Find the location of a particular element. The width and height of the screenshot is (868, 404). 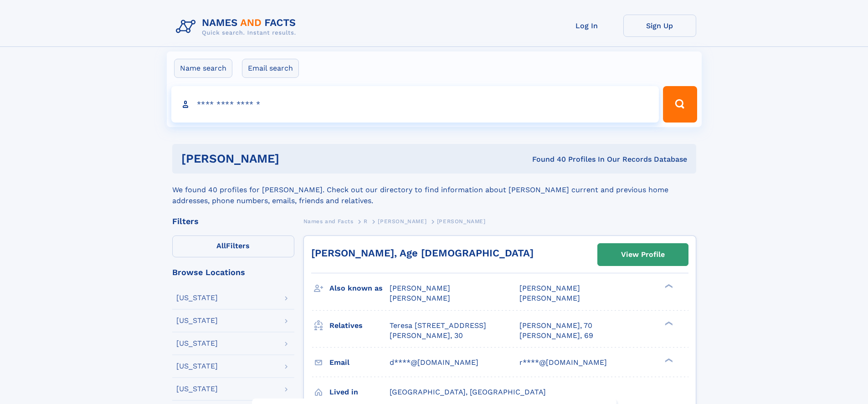

a: Names and Facts is located at coordinates (328, 221).